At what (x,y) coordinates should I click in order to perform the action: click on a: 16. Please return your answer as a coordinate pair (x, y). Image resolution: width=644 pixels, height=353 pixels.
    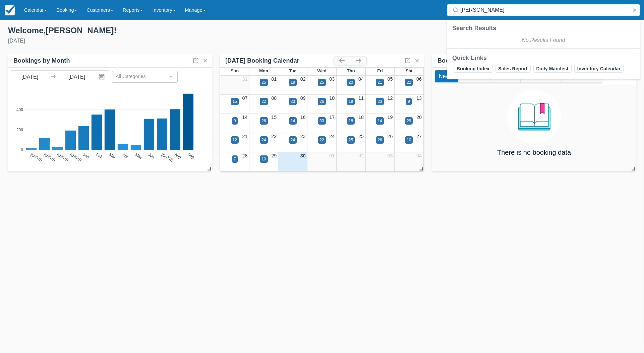
    Looking at the image, I should click on (303, 117).